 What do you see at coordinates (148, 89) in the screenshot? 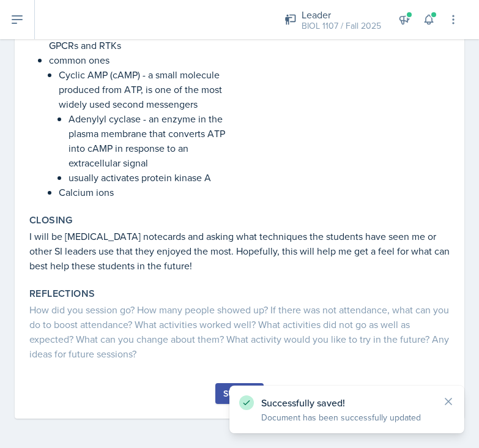
I see `p: Cyclic AMP (cAMP) - a small molecule produced from ATP, is one of the most widely used second mes...` at bounding box center [148, 89].